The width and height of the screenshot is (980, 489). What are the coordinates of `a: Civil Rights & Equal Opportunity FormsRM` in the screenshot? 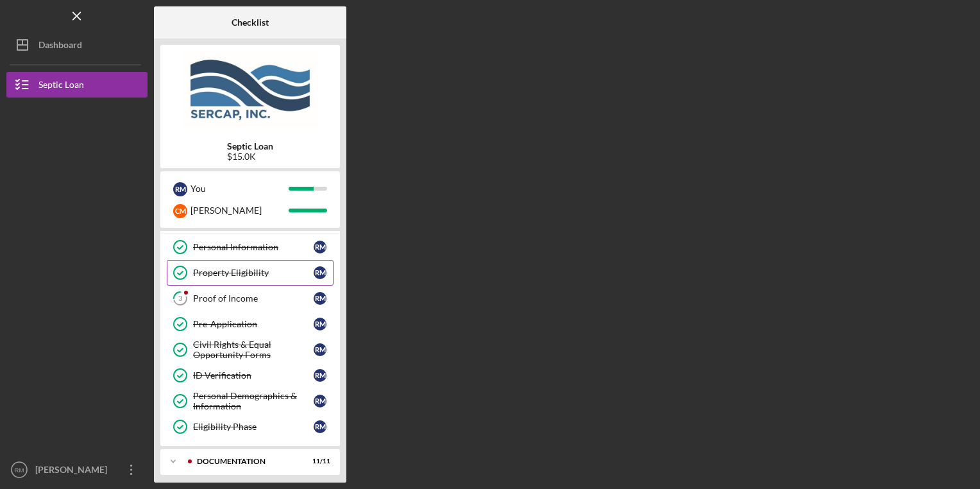 It's located at (250, 350).